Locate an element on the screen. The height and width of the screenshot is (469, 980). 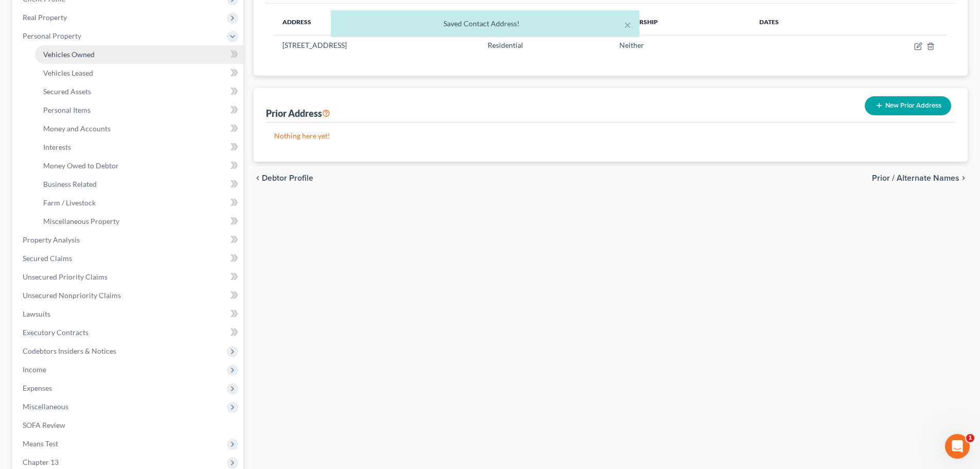
span: Property Analysis is located at coordinates (51, 239).